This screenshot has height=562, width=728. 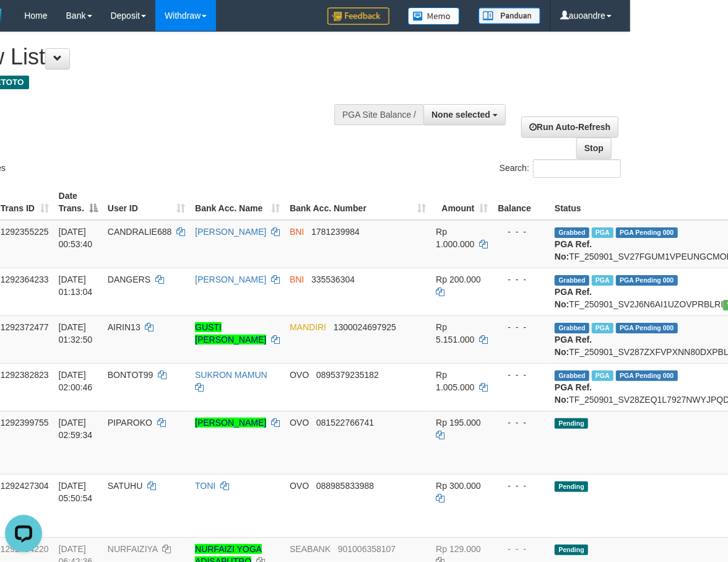 What do you see at coordinates (125, 486) in the screenshot?
I see `span: SATUHU` at bounding box center [125, 486].